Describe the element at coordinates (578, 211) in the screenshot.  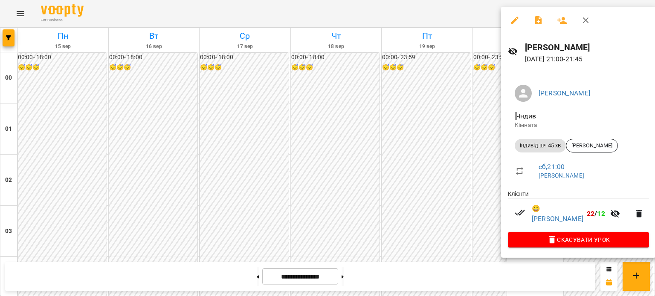
I see `ul: Клієнти` at that location.